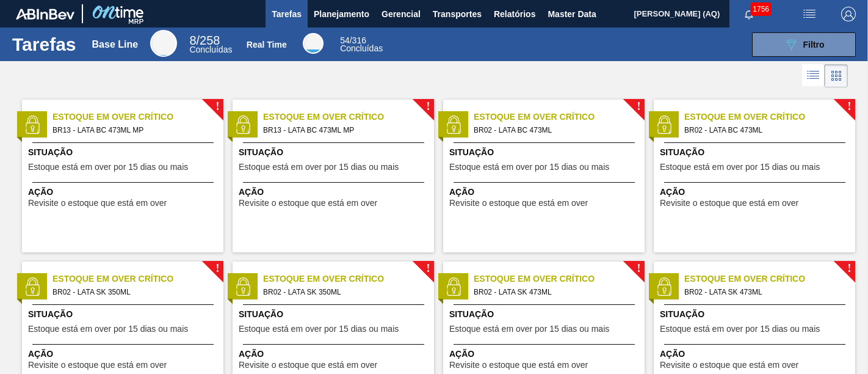  What do you see at coordinates (345, 41) in the screenshot?
I see `span: 54` at bounding box center [345, 41].